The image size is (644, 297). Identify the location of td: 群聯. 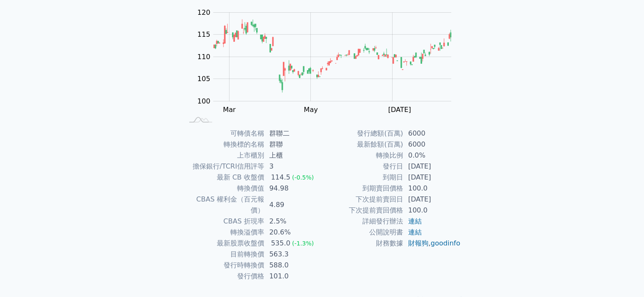
(293, 144).